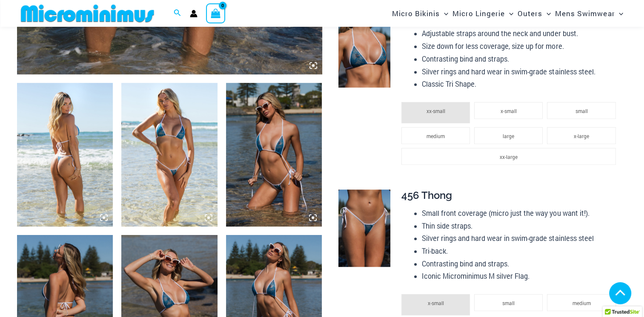  Describe the element at coordinates (426, 195) in the screenshot. I see `span: 456 Thong` at that location.